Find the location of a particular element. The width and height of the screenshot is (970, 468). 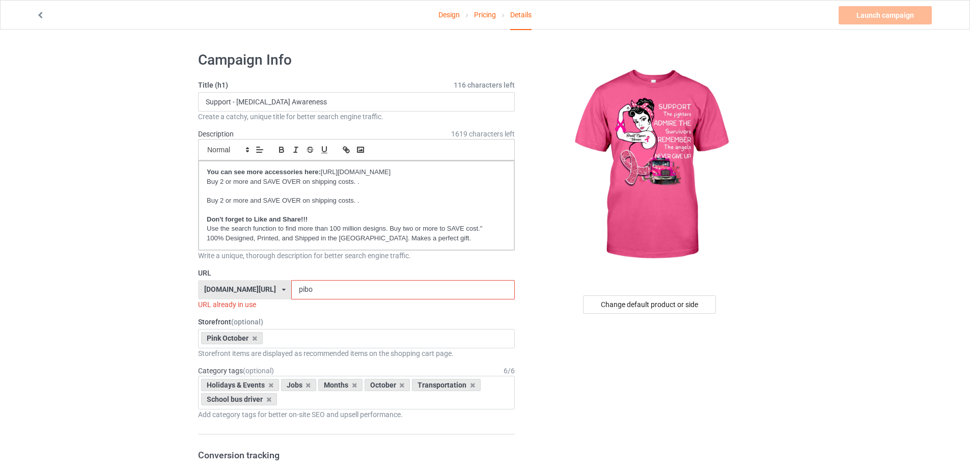

div: 6 / 6 is located at coordinates (509, 371).